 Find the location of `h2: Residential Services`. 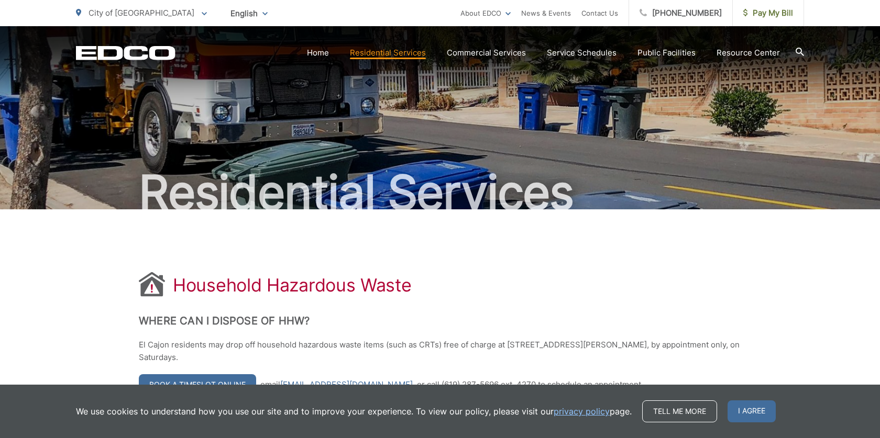

h2: Residential Services is located at coordinates (440, 193).